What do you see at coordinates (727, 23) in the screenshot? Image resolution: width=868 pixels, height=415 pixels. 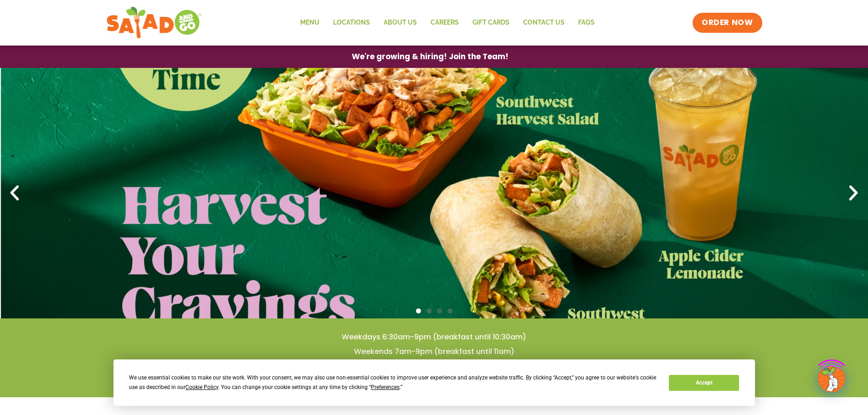 I see `a: ORDER NOW` at bounding box center [727, 23].